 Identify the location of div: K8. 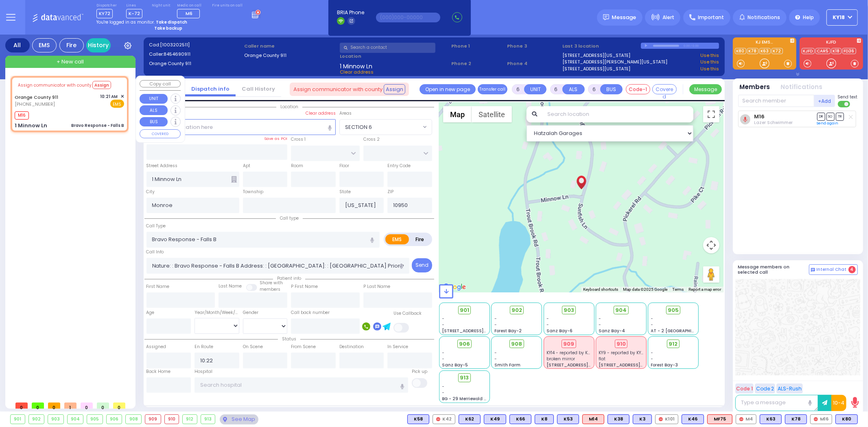
(544, 420).